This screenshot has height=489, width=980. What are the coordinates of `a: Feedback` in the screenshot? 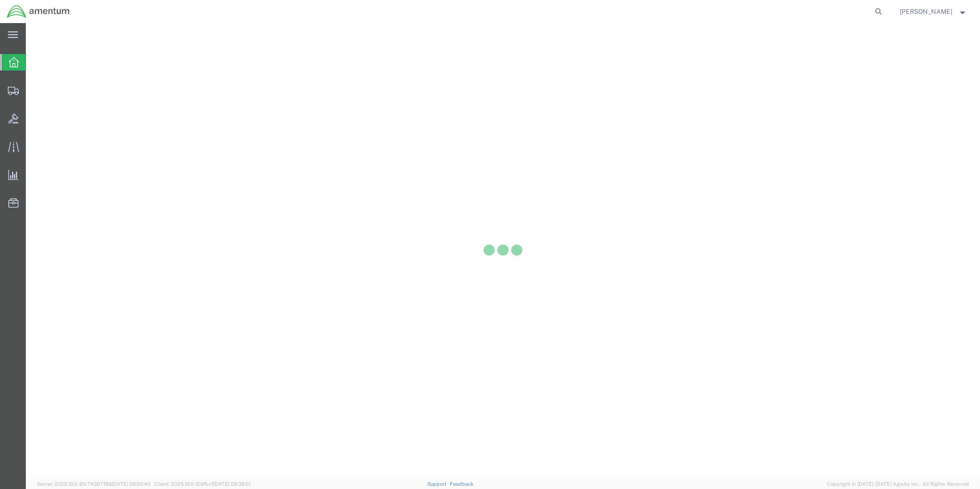 It's located at (461, 484).